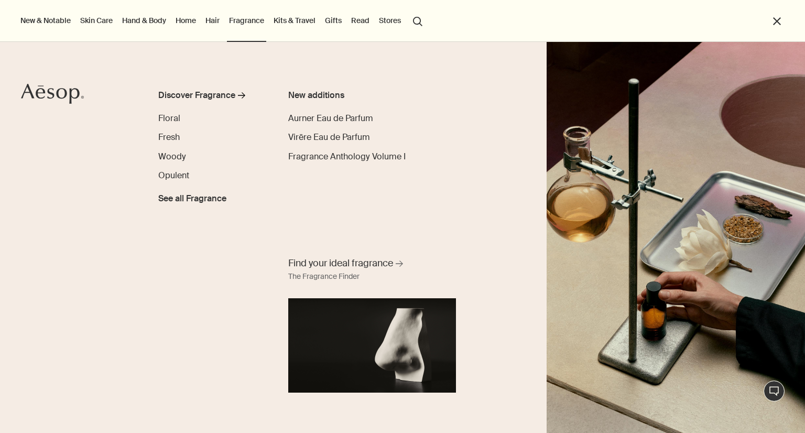 Image resolution: width=805 pixels, height=433 pixels. What do you see at coordinates (169, 118) in the screenshot?
I see `span: Floral` at bounding box center [169, 118].